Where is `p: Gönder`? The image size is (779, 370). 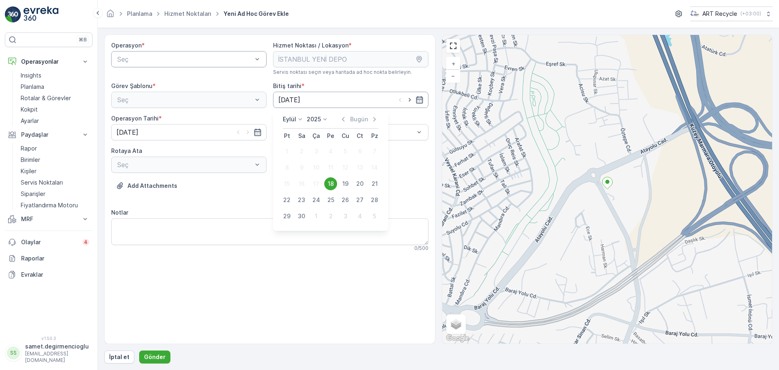
p: Gönder is located at coordinates (155, 357).